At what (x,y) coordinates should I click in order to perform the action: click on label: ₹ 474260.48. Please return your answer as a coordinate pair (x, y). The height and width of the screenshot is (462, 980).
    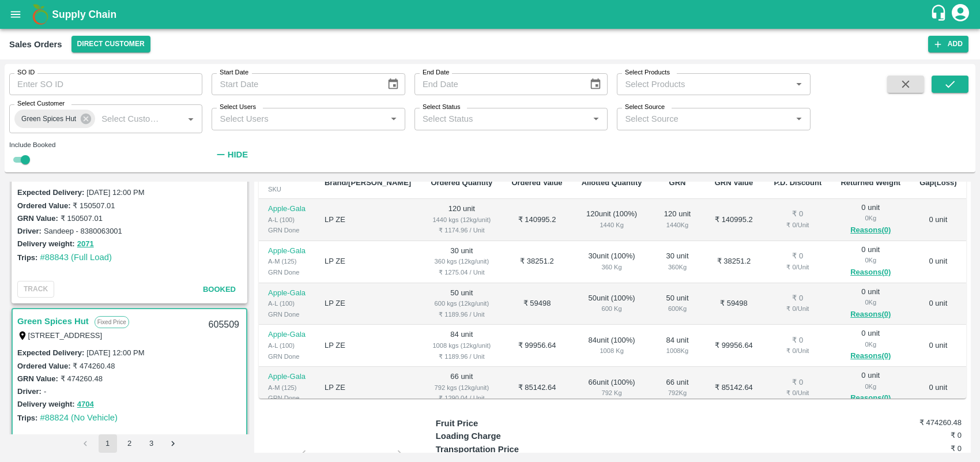
    Looking at the image, I should click on (81, 378).